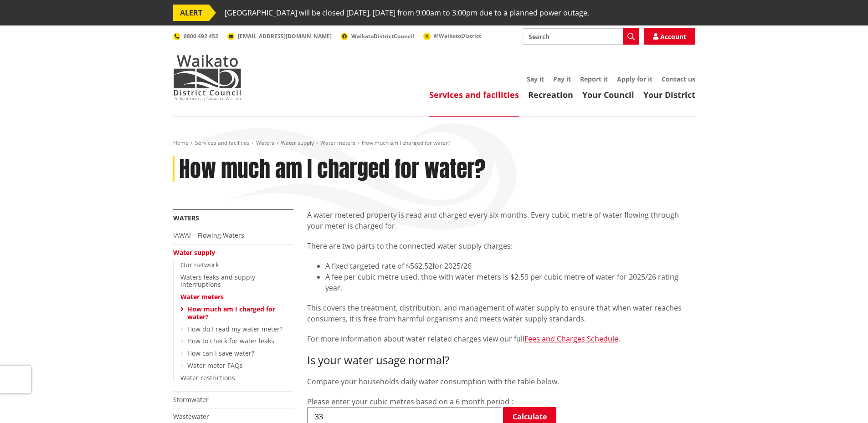 The width and height of the screenshot is (868, 423). I want to click on p: This covers the treatment, distribution, and management of water supply to ensure that when water..., so click(501, 313).